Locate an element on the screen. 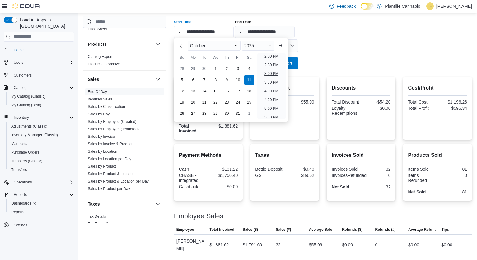 The width and height of the screenshot is (477, 260). div: $0.40 is located at coordinates (300, 169).